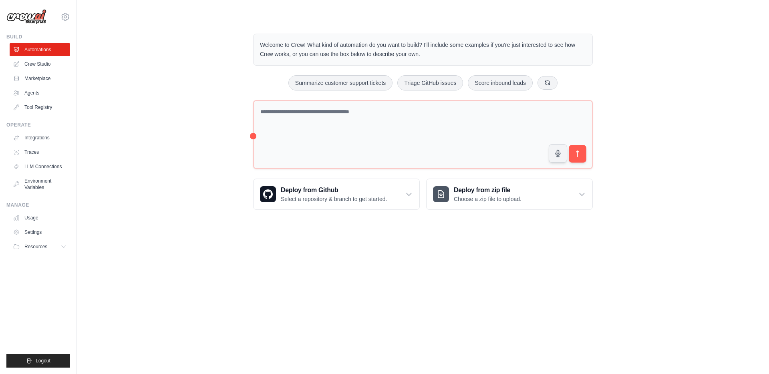  What do you see at coordinates (40, 78) in the screenshot?
I see `a: Marketplace` at bounding box center [40, 78].